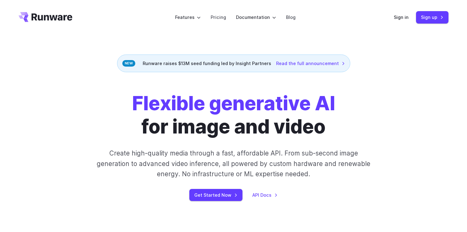 This screenshot has width=467, height=232. I want to click on h1: for image and video, so click(234, 115).